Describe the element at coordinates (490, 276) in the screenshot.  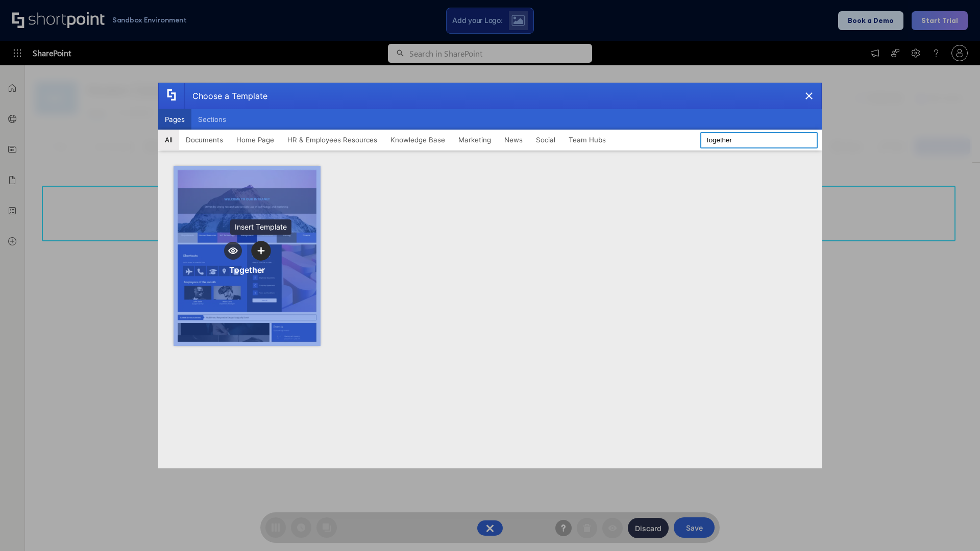
I see `div: template selector` at that location.